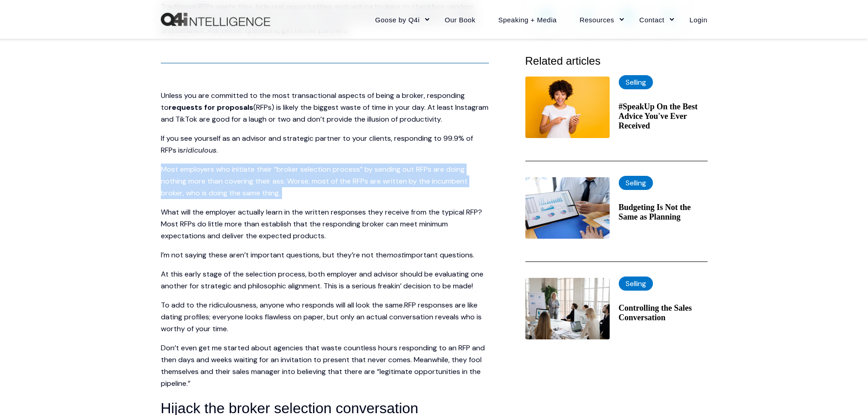 This screenshot has height=415, width=868. I want to click on span: important questions., so click(439, 255).